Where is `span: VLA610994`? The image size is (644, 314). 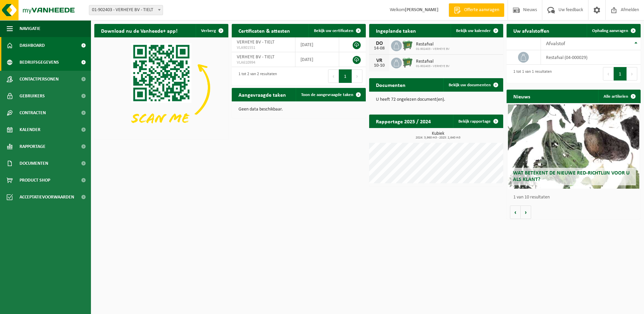
span: VLA610994 is located at coordinates (263, 62).